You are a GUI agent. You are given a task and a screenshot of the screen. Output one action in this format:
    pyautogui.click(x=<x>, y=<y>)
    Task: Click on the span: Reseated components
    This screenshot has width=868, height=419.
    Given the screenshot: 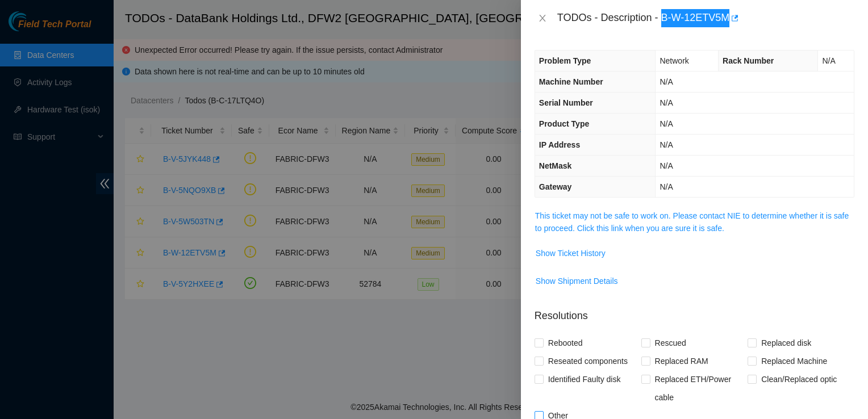 What is the action you would take?
    pyautogui.click(x=588, y=362)
    